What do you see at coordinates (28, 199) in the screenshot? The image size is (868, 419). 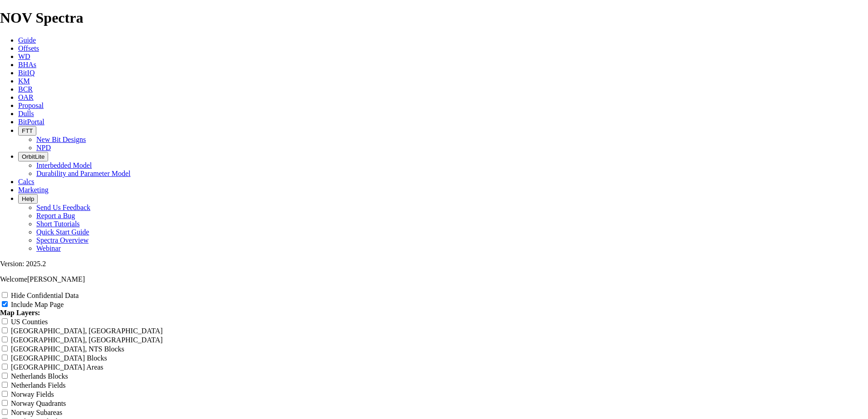 I see `span: Help` at bounding box center [28, 199].